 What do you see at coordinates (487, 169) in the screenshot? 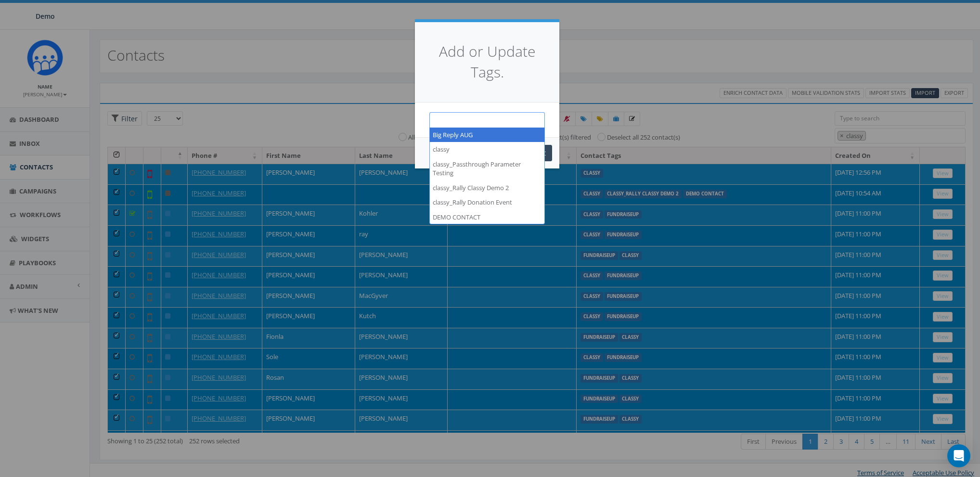
I see `li: classy_Passthrough Parameter Testing` at bounding box center [487, 169].